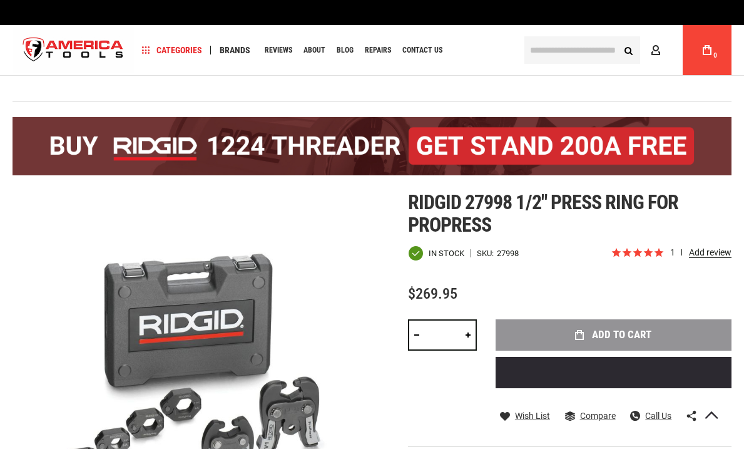 The image size is (744, 449). I want to click on span: Compare, so click(598, 415).